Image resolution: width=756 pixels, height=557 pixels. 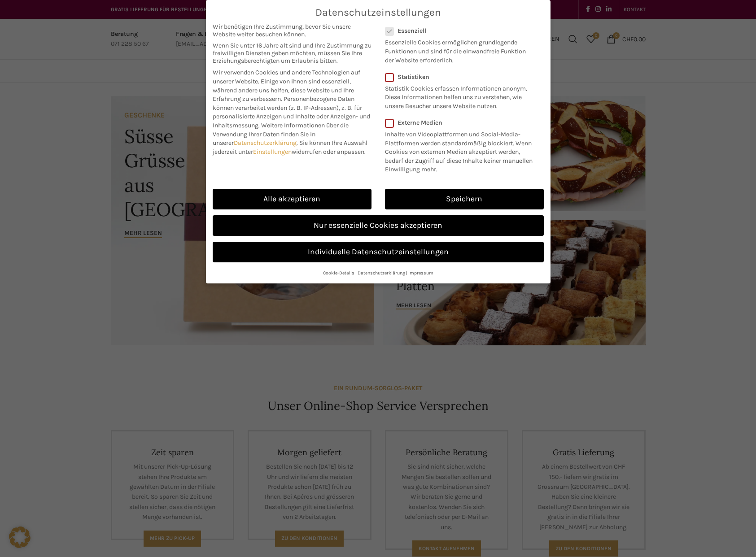 What do you see at coordinates (421, 273) in the screenshot?
I see `a: Impressum` at bounding box center [421, 273].